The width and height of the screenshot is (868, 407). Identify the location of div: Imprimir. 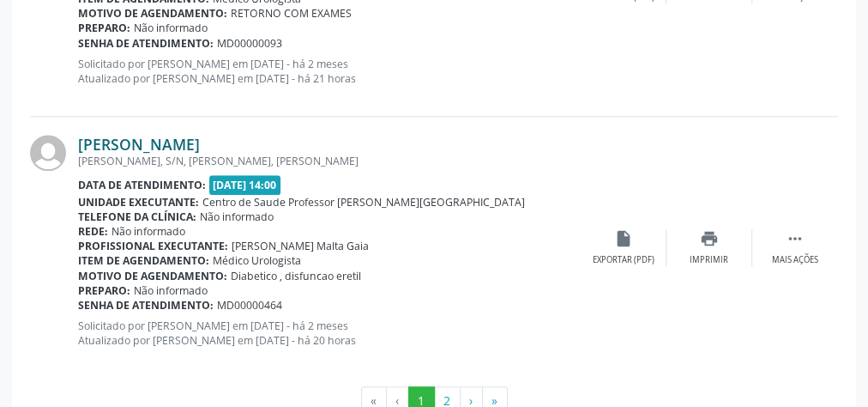
(708, 260).